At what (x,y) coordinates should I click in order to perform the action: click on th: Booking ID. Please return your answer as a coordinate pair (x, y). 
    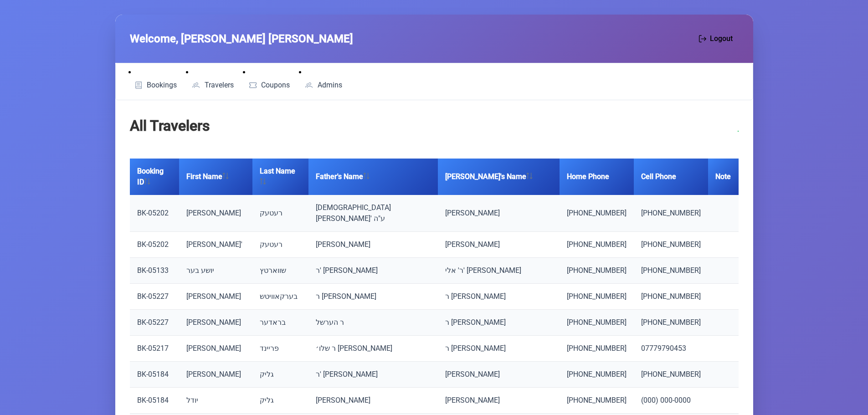
    Looking at the image, I should click on (155, 176).